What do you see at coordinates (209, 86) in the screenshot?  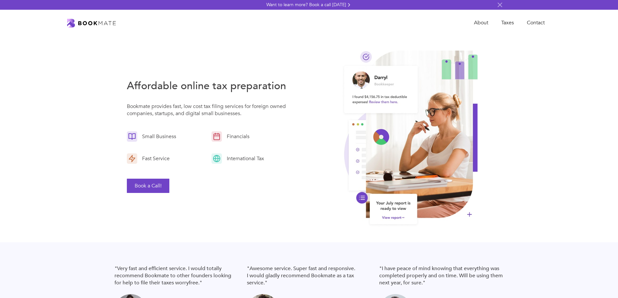 I see `h3: Affordable online tax preparation` at bounding box center [209, 86].